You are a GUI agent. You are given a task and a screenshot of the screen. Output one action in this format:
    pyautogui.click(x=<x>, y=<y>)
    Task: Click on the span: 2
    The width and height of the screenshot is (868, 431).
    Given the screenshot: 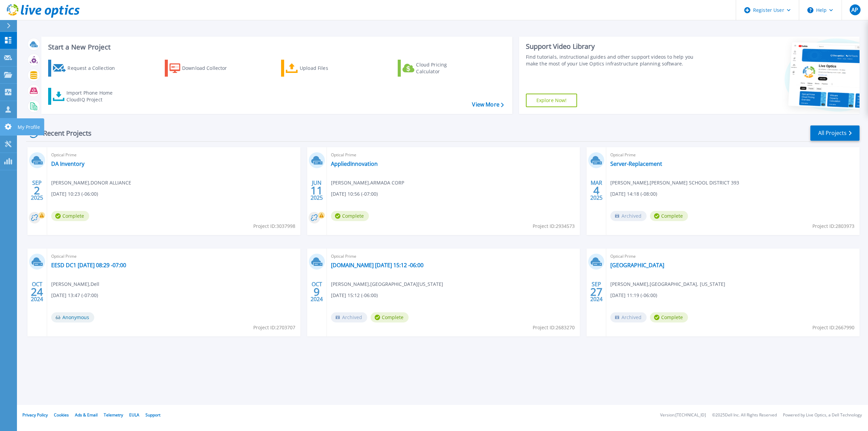 What is the action you would take?
    pyautogui.click(x=37, y=190)
    